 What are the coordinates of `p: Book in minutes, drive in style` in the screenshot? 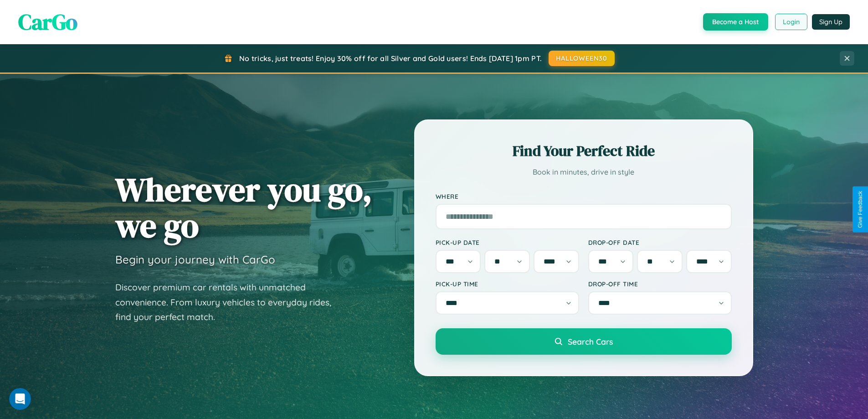 It's located at (583, 172).